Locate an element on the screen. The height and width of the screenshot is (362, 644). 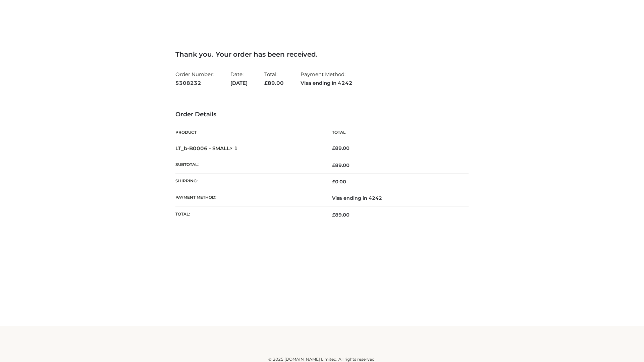
th: Shipping: is located at coordinates (249, 182).